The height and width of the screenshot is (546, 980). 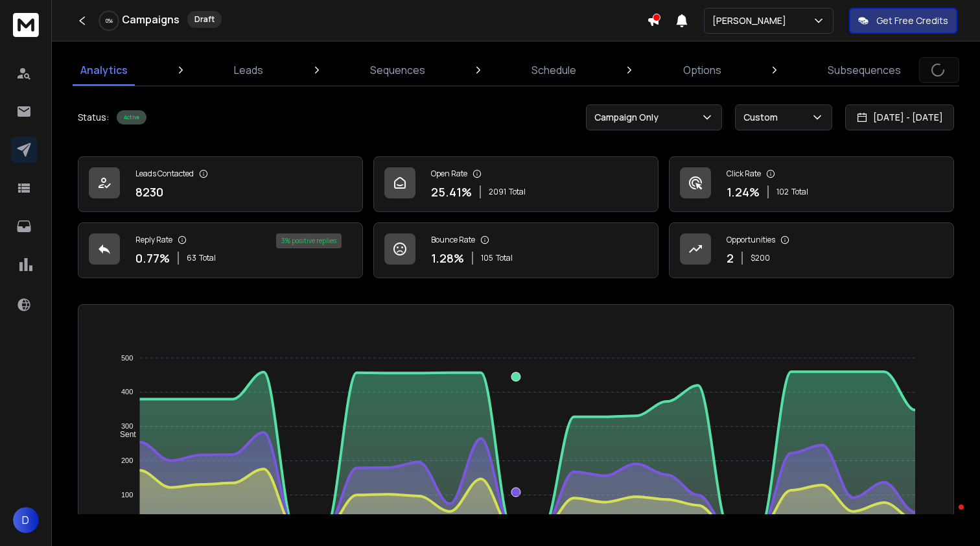 I want to click on div: 3 % positive replies, so click(x=308, y=241).